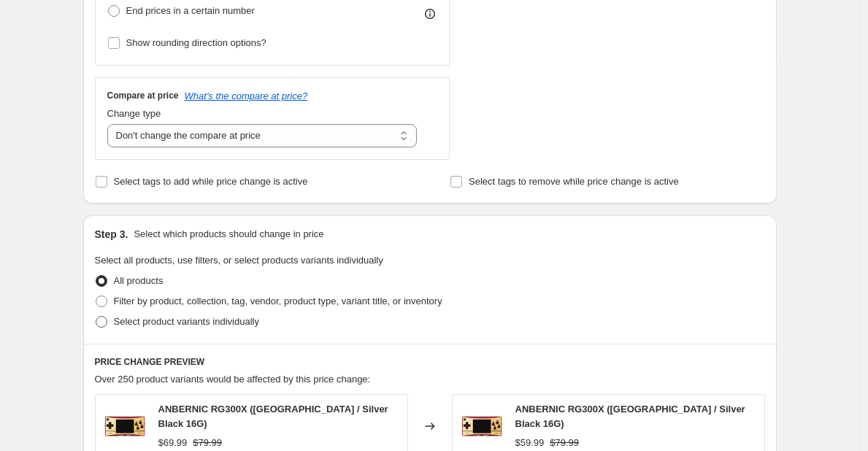 Image resolution: width=868 pixels, height=451 pixels. I want to click on span: End prices in a certain number, so click(191, 10).